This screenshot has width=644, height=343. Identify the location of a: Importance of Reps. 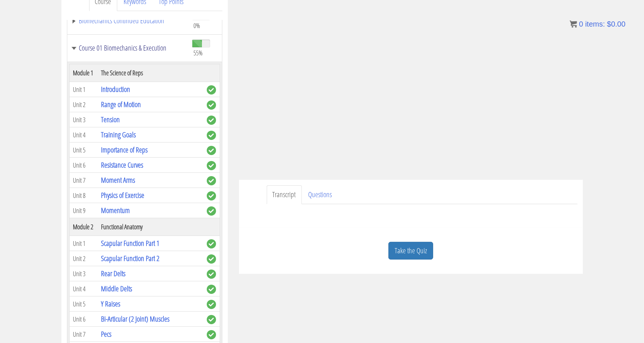
(124, 150).